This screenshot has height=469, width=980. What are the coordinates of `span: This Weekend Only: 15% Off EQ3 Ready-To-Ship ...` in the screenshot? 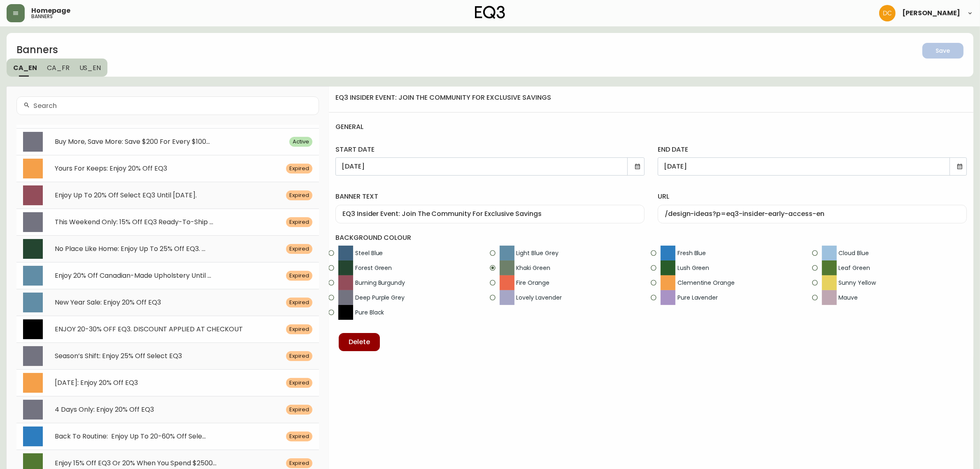 It's located at (134, 221).